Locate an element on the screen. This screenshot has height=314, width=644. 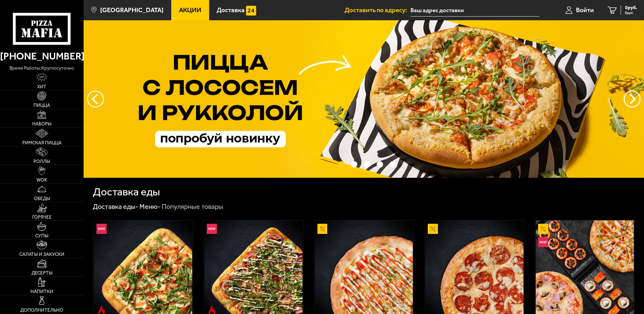
span: WOK is located at coordinates (42, 180).